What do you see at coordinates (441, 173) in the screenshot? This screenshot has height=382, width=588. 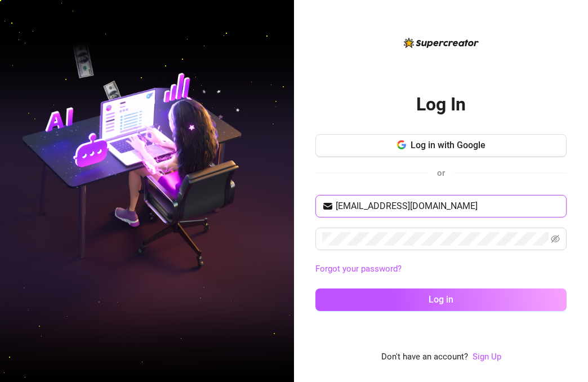 I see `span: or` at bounding box center [441, 173].